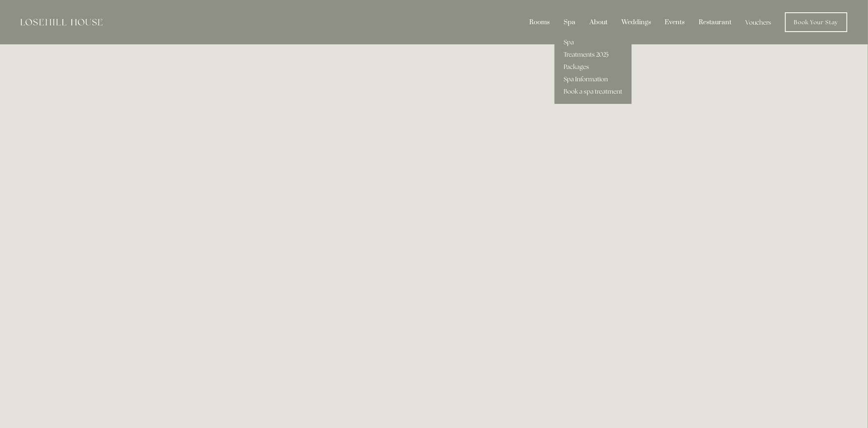 Image resolution: width=868 pixels, height=428 pixels. I want to click on a: Spa Information, so click(594, 79).